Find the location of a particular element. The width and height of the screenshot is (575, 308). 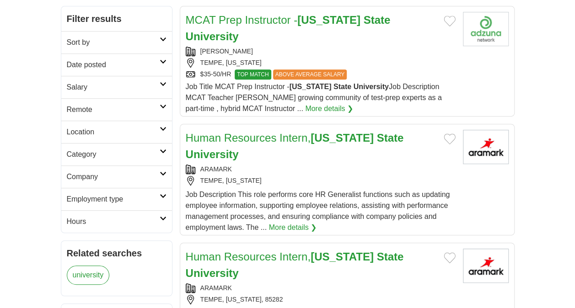

h2: Location is located at coordinates (113, 132).